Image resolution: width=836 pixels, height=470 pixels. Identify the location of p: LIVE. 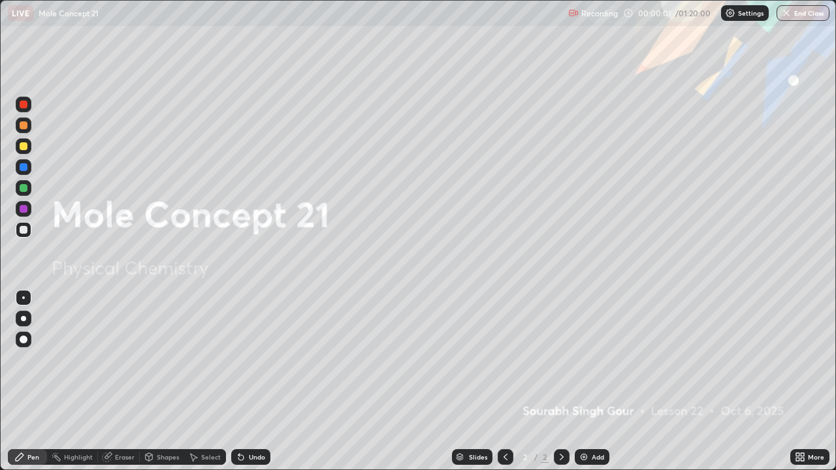
(20, 13).